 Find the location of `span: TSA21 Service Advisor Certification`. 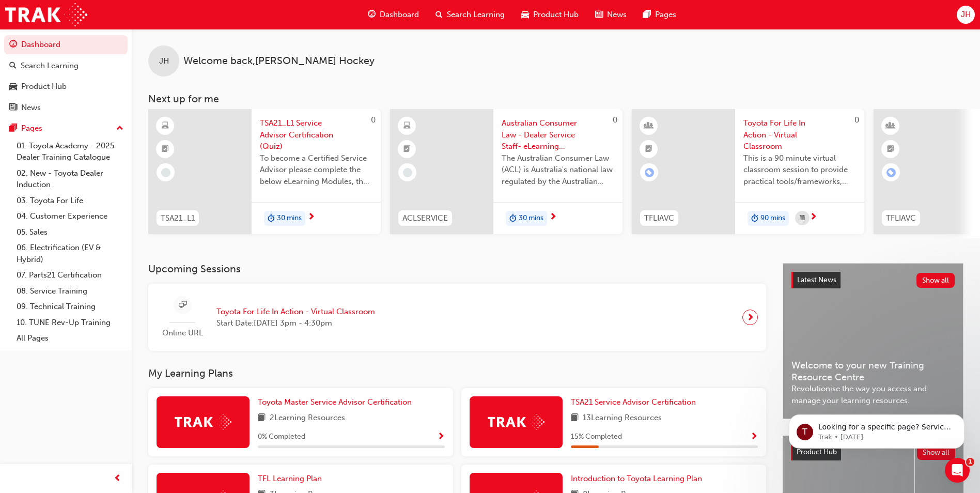

span: TSA21 Service Advisor Certification is located at coordinates (633, 402).